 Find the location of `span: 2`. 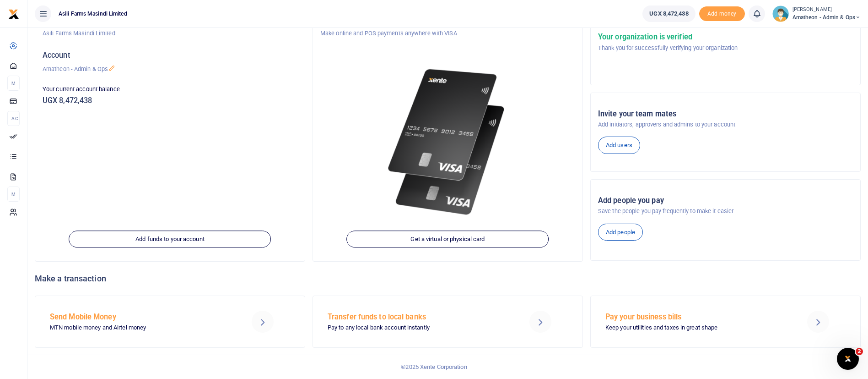

span: 2 is located at coordinates (859, 351).